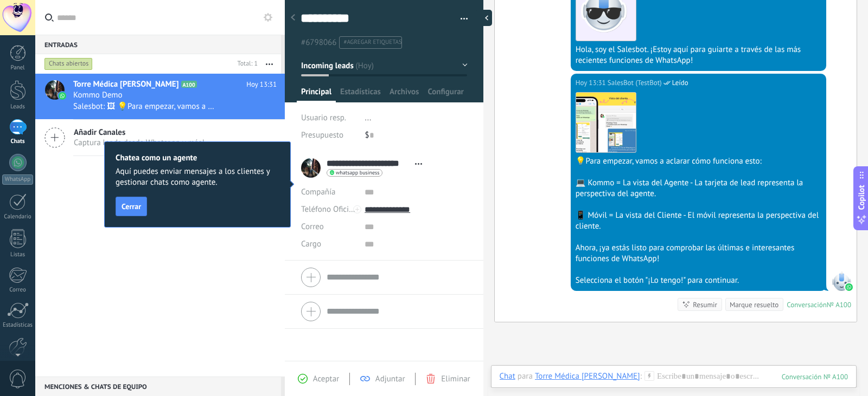  I want to click on span: Eliminar, so click(455, 379).